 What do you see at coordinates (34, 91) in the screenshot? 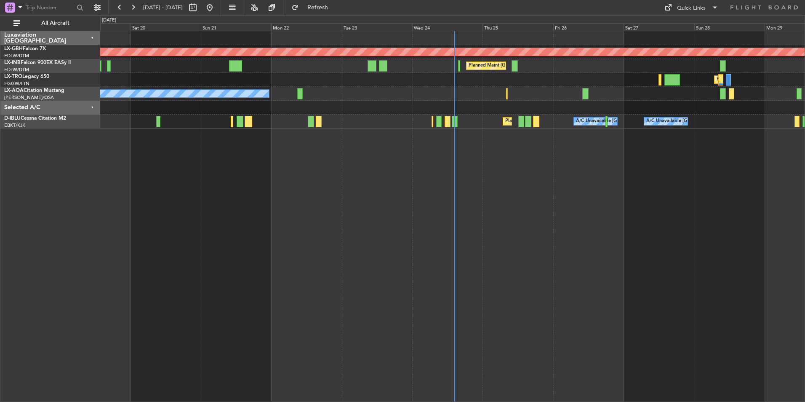
I see `a: LX-AOACitation Mustang` at bounding box center [34, 91].